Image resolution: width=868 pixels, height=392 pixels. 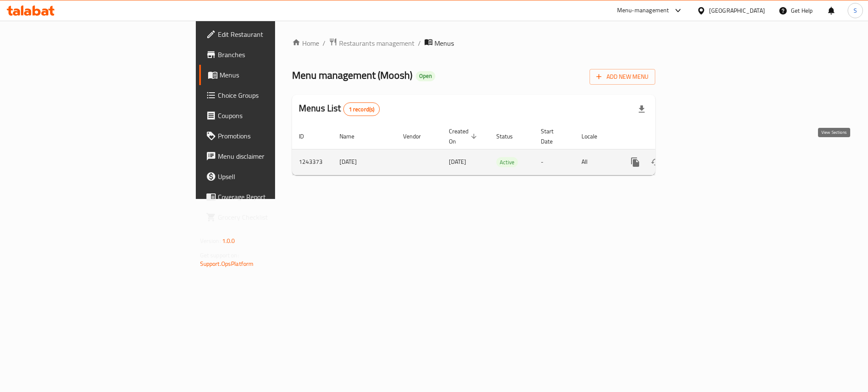 What do you see at coordinates (276, 217) in the screenshot?
I see `span: Grocery Checklist` at bounding box center [276, 217].